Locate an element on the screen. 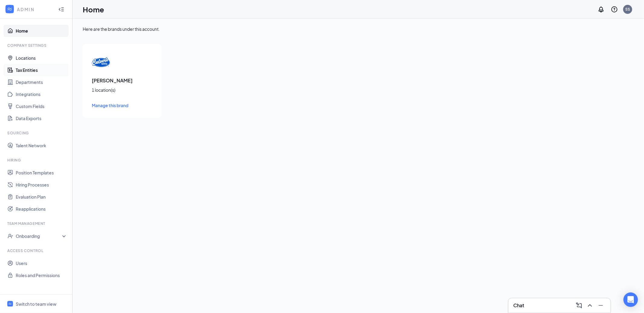 The height and width of the screenshot is (313, 644). div: Hiring is located at coordinates (37, 160).